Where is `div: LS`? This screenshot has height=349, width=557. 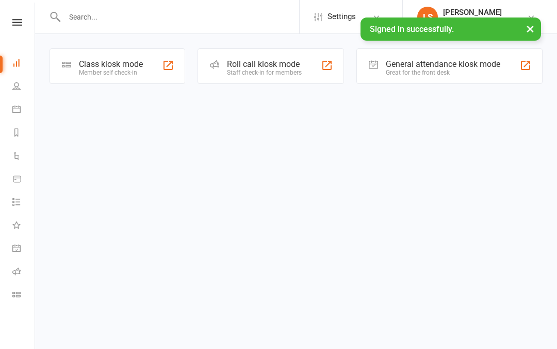 div: LS is located at coordinates (427, 17).